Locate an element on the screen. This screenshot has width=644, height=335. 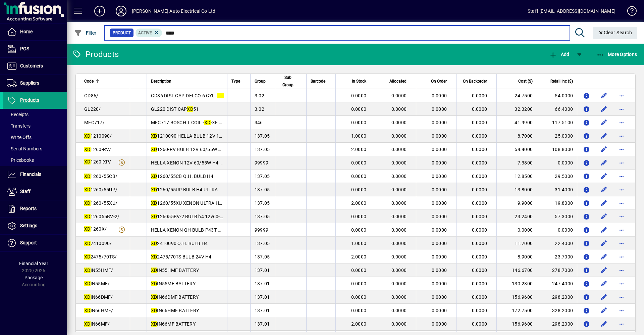
span: Pricebooks is located at coordinates (20, 160).